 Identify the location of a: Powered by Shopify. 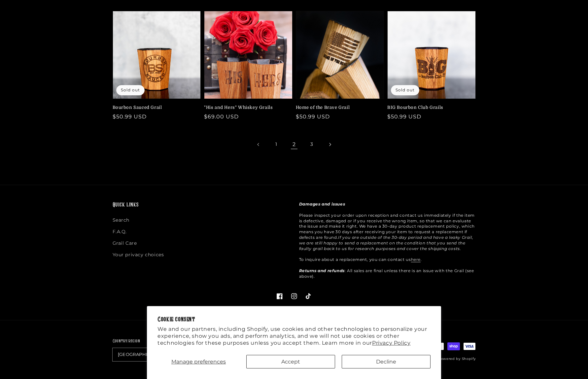
(457, 359).